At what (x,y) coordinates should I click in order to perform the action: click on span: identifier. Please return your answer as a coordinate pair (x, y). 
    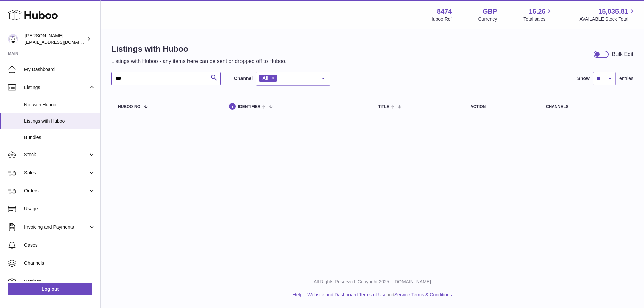
    Looking at the image, I should click on (249, 107).